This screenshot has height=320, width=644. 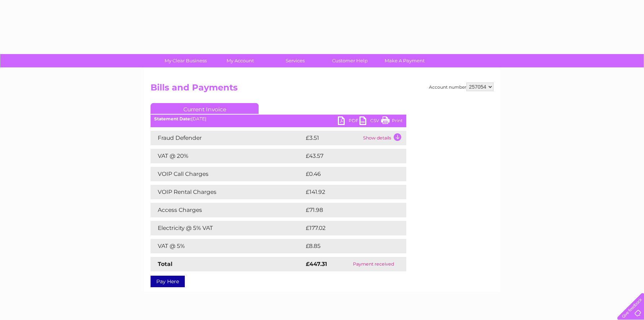 I want to click on td: £8.85, so click(x=346, y=246).